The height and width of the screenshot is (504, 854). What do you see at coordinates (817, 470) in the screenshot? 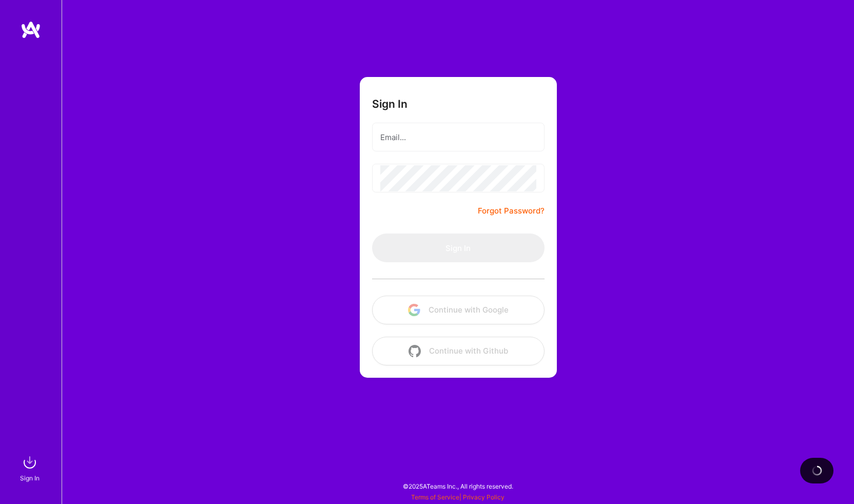
I see `img: loading` at bounding box center [817, 470].